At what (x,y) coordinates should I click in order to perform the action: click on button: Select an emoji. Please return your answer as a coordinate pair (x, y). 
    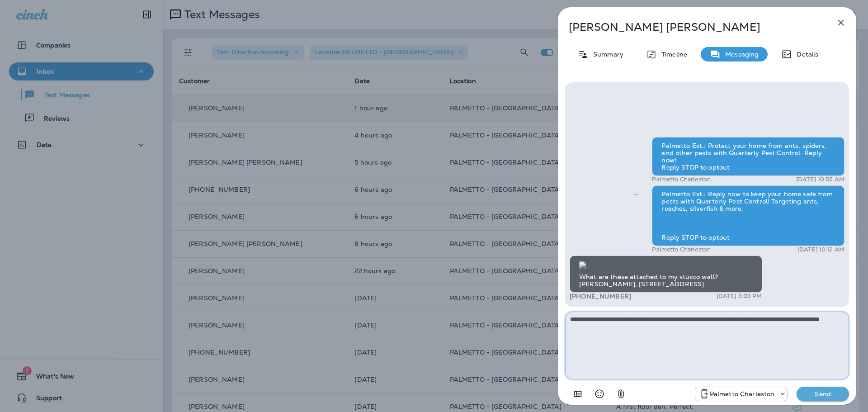
    Looking at the image, I should click on (600, 394).